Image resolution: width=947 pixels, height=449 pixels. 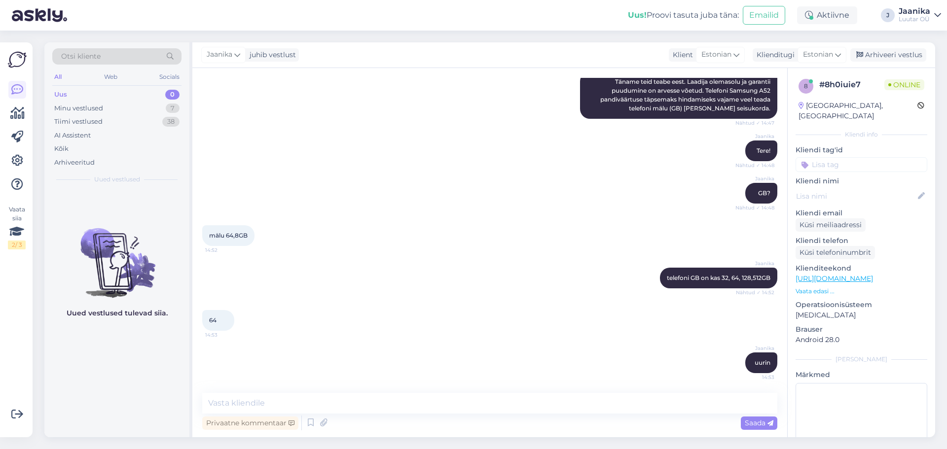 What do you see at coordinates (17, 227) in the screenshot?
I see `div: Vaata siia` at bounding box center [17, 227].